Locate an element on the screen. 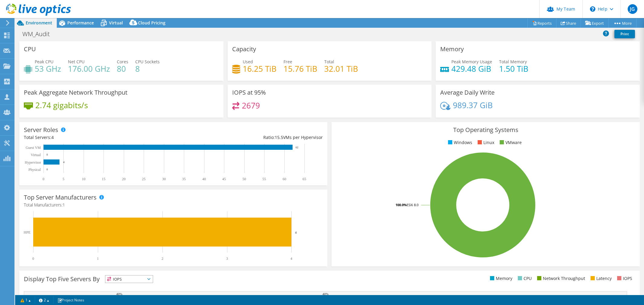  h3: Average Daily Write is located at coordinates (467, 92).